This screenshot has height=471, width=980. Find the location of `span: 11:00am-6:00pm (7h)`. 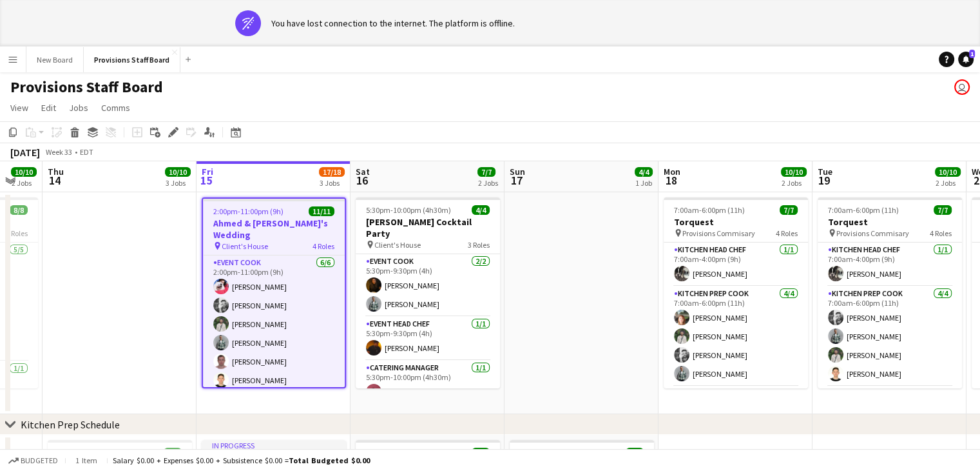

span: 11:00am-6:00pm (7h) is located at coordinates (401, 452).